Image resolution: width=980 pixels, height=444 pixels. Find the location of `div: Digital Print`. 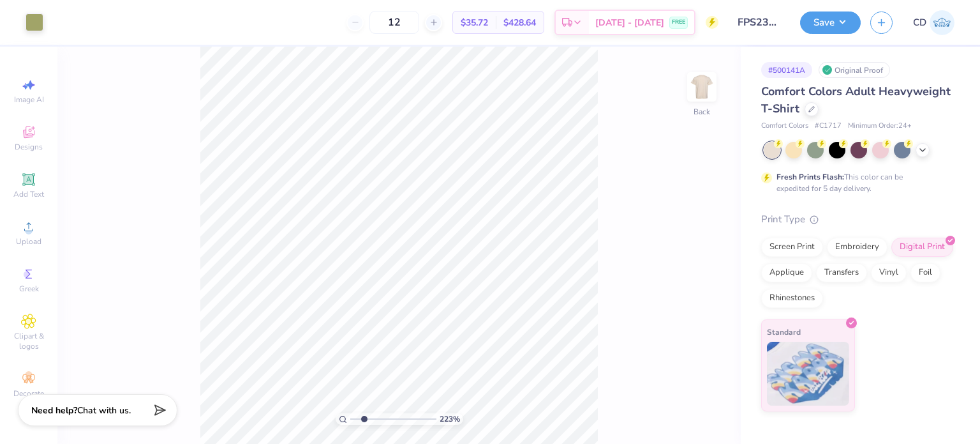

div: Digital Print is located at coordinates (922, 247).